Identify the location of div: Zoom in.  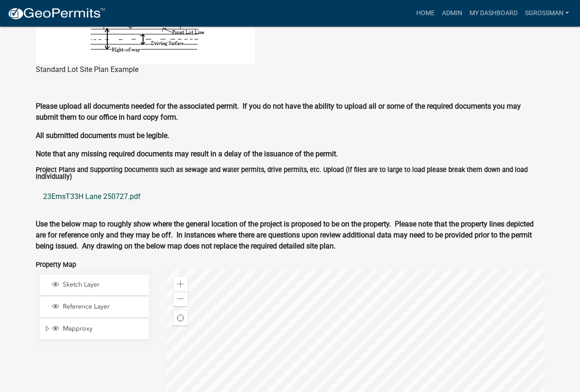
(181, 284).